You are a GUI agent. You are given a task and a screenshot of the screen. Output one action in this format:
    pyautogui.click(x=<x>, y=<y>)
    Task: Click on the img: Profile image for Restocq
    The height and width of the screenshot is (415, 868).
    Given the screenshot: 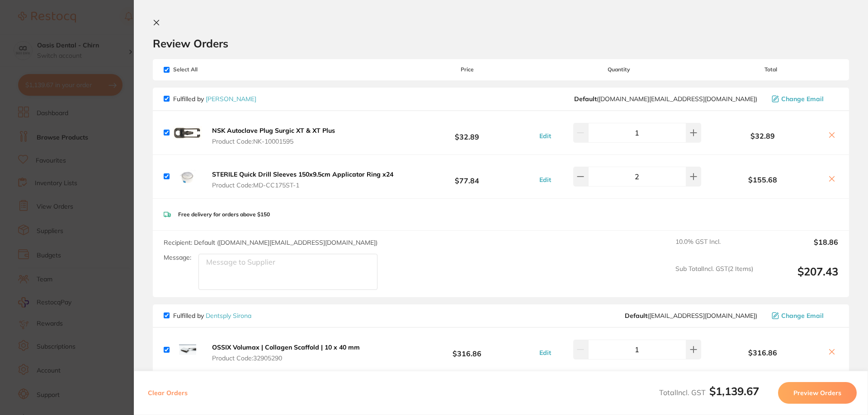 What is the action you would take?
    pyautogui.click(x=27, y=29)
    